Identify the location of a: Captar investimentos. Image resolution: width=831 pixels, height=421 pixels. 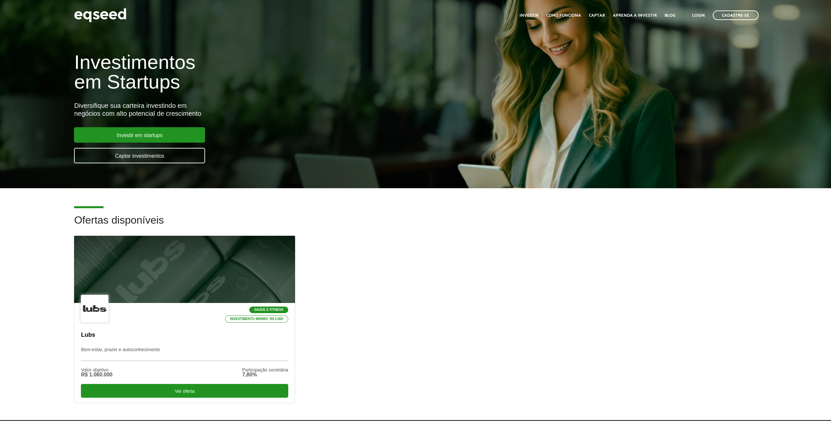
(140, 155).